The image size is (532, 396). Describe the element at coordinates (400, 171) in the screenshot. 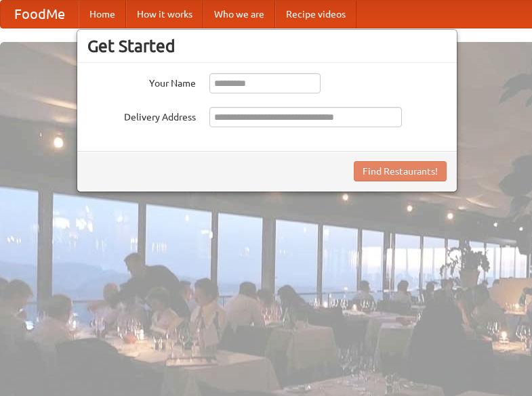

I see `button: Find Restaurants!` at that location.